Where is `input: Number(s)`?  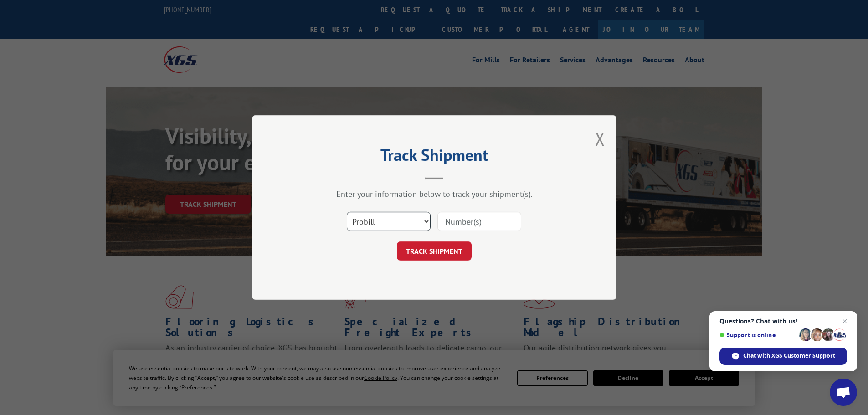
input: Number(s) is located at coordinates (479, 221).